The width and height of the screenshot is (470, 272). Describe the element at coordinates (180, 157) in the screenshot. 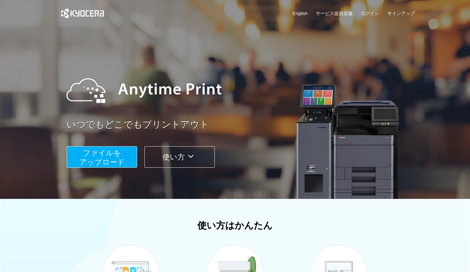

I see `button: 使い方` at that location.